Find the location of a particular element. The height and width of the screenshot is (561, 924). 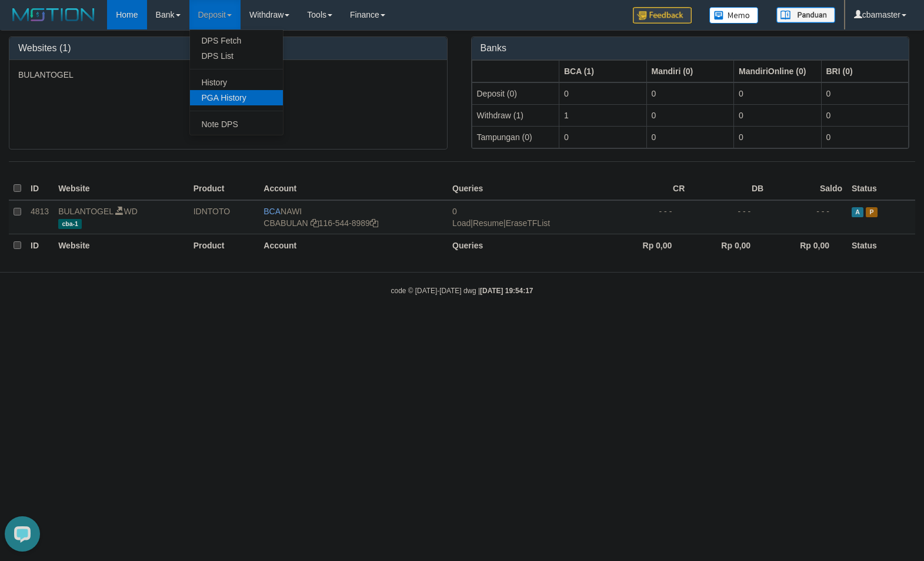

a: Copy CBABULAN to clipboard is located at coordinates (315, 223).